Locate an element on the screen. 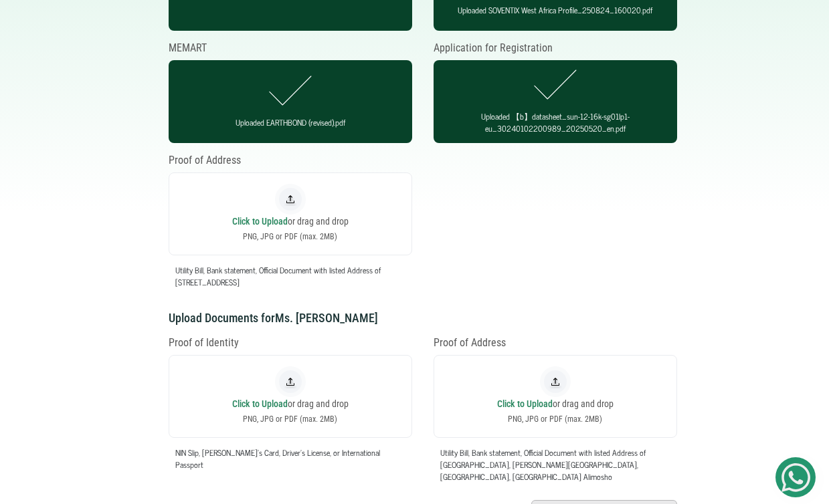 The width and height of the screenshot is (829, 504). small: Uploaded EARTHBOND (revised).pdf is located at coordinates (290, 123).